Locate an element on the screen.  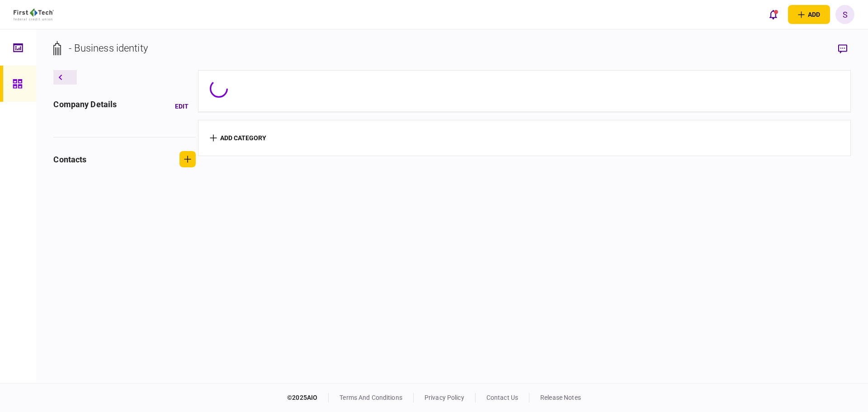
img: client company logo is located at coordinates (34, 14).